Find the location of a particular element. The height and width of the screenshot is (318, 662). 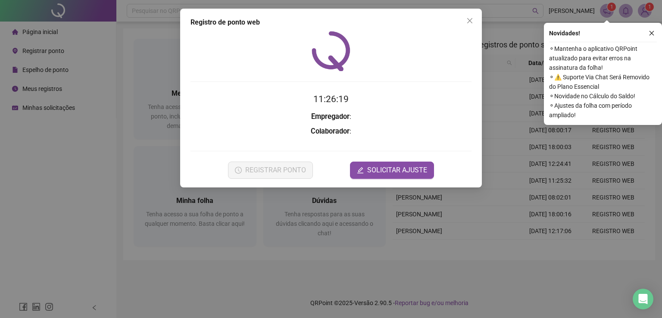

button: Close is located at coordinates (470, 21).